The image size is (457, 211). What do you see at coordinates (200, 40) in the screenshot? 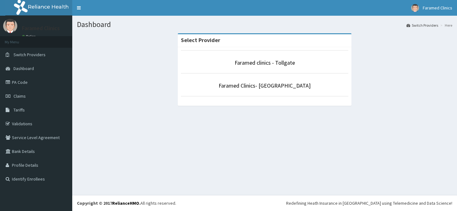
I see `strong: Select Provider` at bounding box center [200, 40].